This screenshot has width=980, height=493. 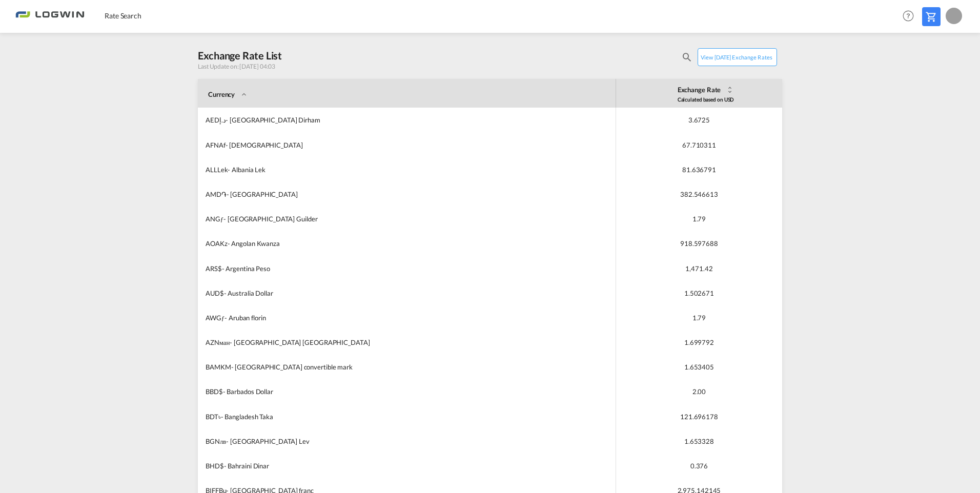 What do you see at coordinates (698, 416) in the screenshot?
I see `td: 121.696178` at bounding box center [698, 416].